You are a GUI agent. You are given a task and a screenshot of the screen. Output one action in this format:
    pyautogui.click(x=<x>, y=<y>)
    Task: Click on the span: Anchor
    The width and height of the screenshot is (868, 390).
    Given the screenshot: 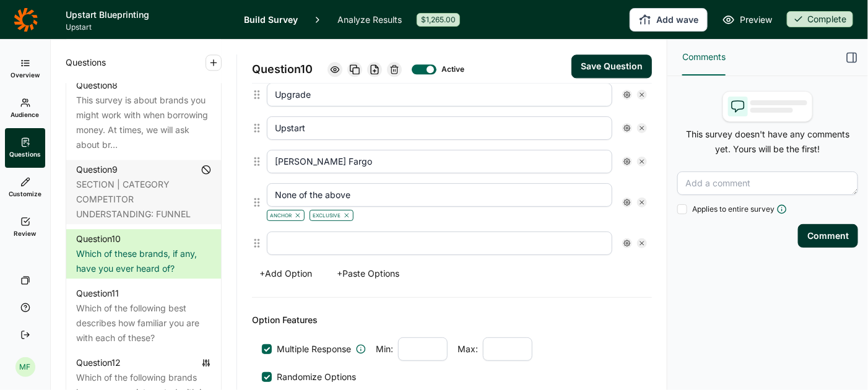 What is the action you would take?
    pyautogui.click(x=280, y=215)
    